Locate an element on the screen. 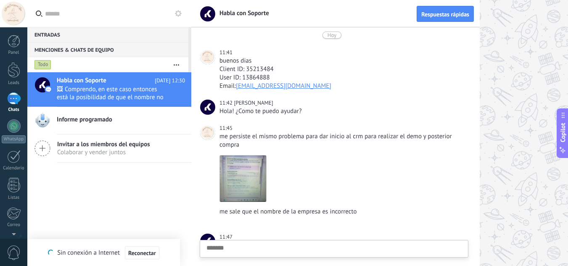 This screenshot has height=266, width=568. span: Informe programado is located at coordinates (85, 120).